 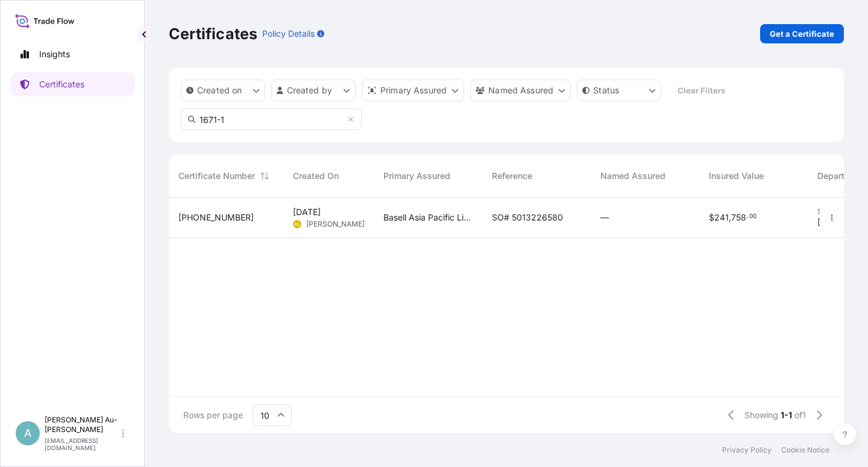 I want to click on span: Showing, so click(x=762, y=416).